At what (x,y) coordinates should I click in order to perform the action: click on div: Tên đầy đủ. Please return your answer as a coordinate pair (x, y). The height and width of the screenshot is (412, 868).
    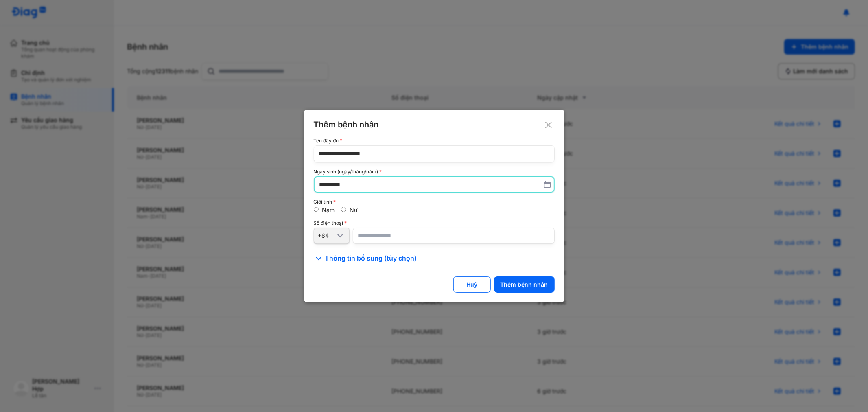
    Looking at the image, I should click on (434, 141).